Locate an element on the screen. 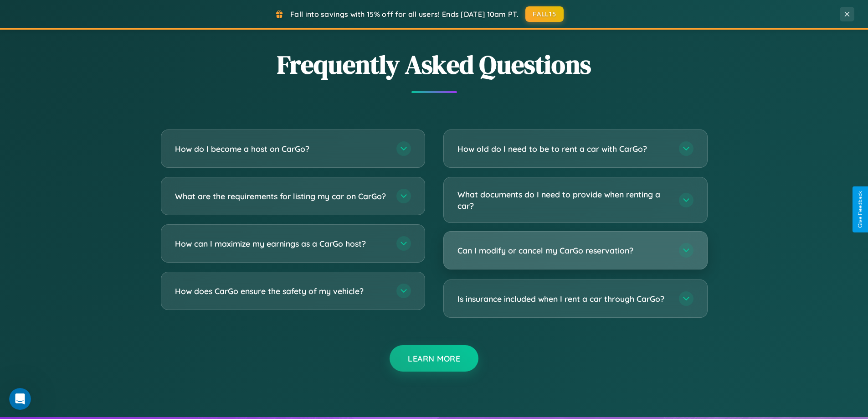 The height and width of the screenshot is (419, 868). h3: What are the requirements for listing my car on CarGo? is located at coordinates (281, 196).